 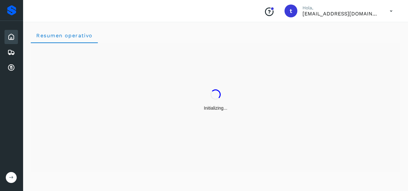 What do you see at coordinates (341, 13) in the screenshot?
I see `p: trasportesmoncada@hotmail.com` at bounding box center [341, 13].